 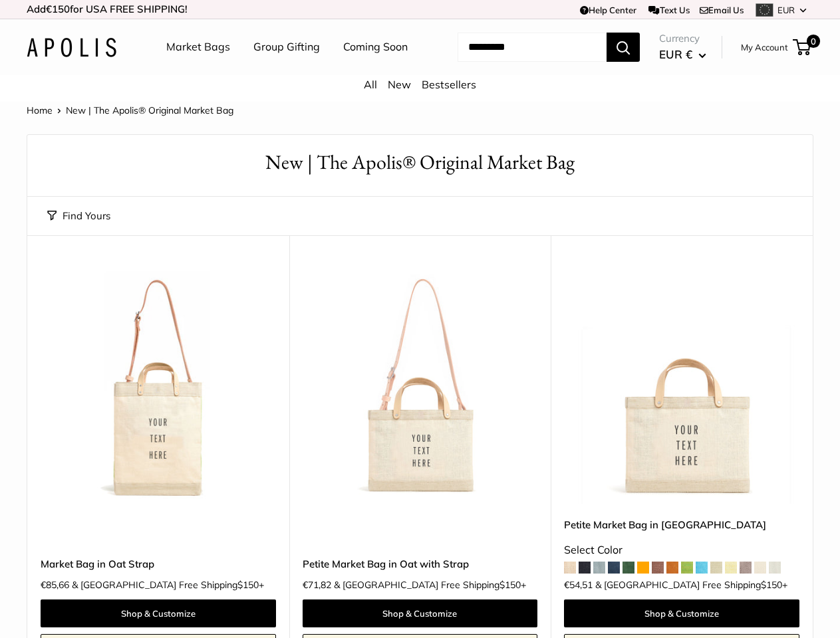 What do you see at coordinates (786, 10) in the screenshot?
I see `span: EUR` at bounding box center [786, 10].